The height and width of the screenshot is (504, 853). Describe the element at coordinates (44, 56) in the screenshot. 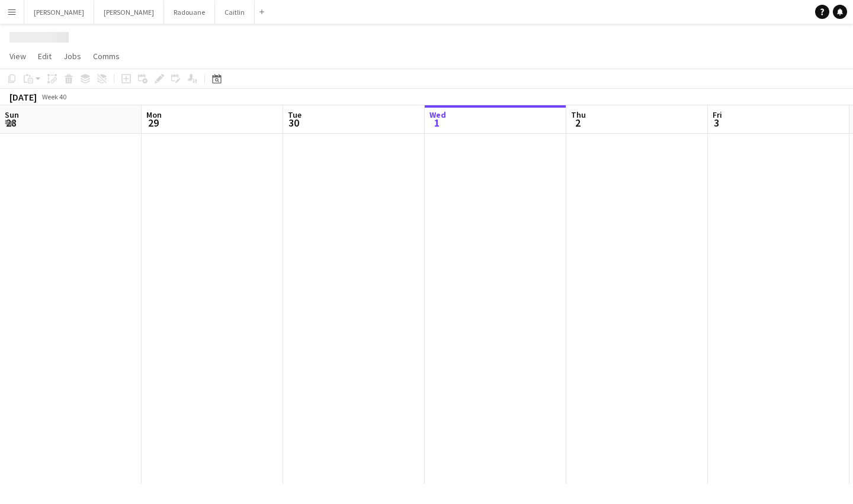

I see `a: Edit` at that location.